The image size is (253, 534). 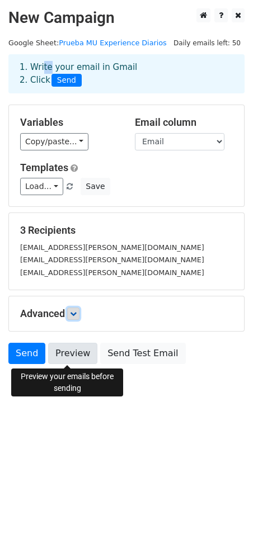 I want to click on a: Copy/paste..., so click(x=54, y=141).